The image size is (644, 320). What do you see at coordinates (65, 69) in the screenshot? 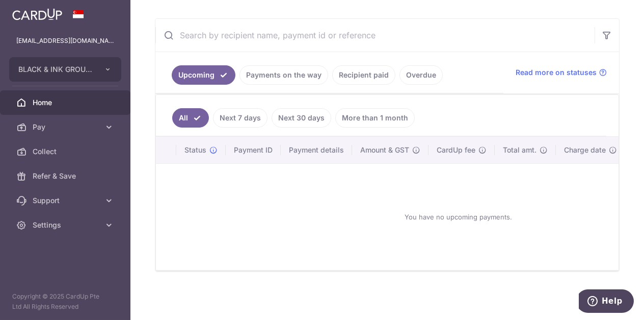
I see `button: BLACK & INK GROUP PTE. LTD` at bounding box center [65, 69].